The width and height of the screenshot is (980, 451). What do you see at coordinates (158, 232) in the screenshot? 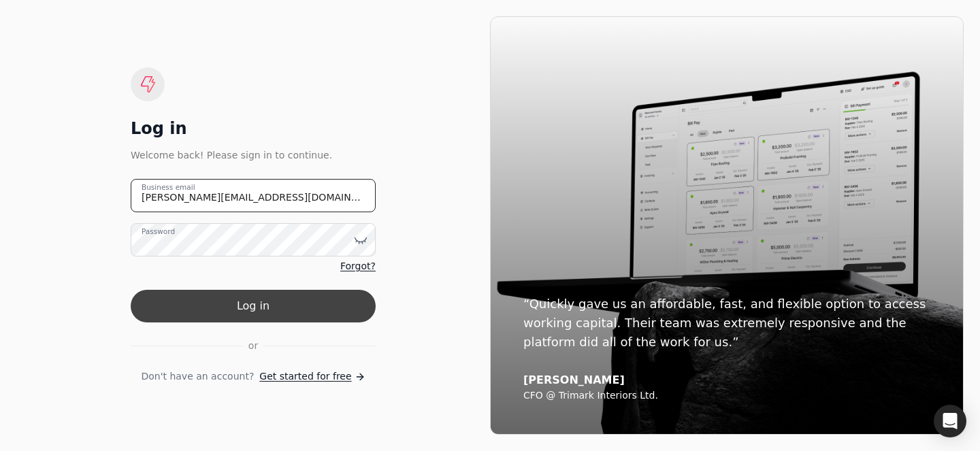
I see `label: Password` at bounding box center [158, 232].